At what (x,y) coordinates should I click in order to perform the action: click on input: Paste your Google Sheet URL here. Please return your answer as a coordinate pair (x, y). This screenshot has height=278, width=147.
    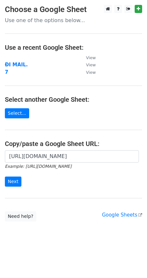
    Looking at the image, I should click on (72, 156).